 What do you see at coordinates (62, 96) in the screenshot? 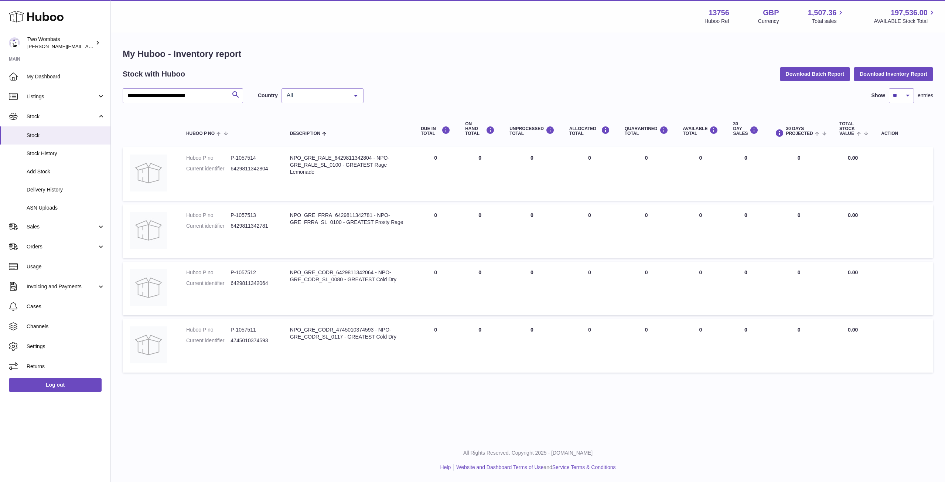
I see `span: Listings` at bounding box center [62, 96].